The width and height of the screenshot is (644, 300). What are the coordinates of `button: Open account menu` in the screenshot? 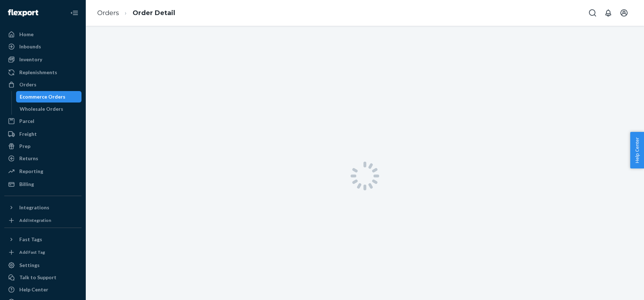 It's located at (625, 13).